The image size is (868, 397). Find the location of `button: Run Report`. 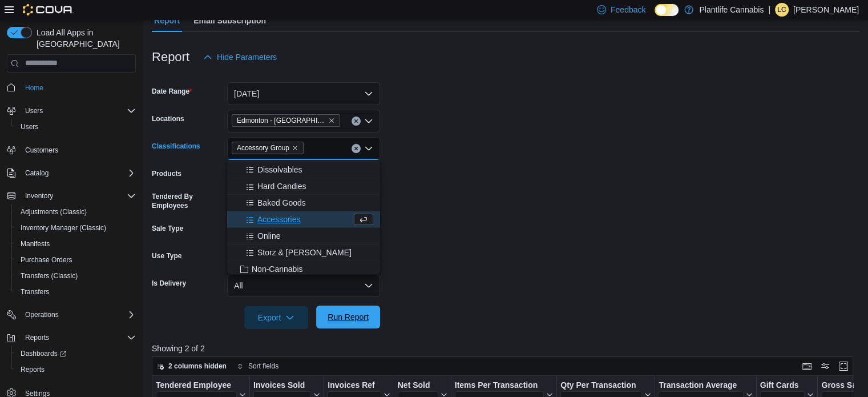

button: Run Report is located at coordinates (348, 317).